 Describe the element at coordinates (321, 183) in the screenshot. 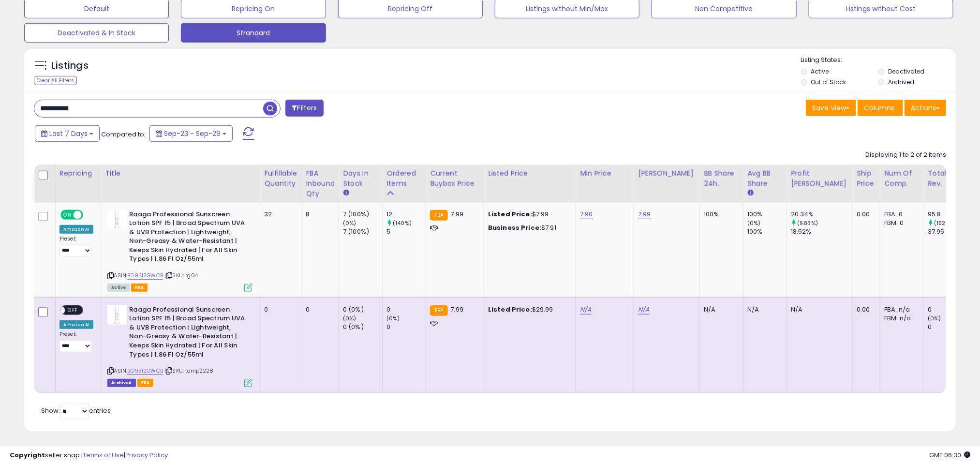

I see `div: FBA inbound Qty` at that location.